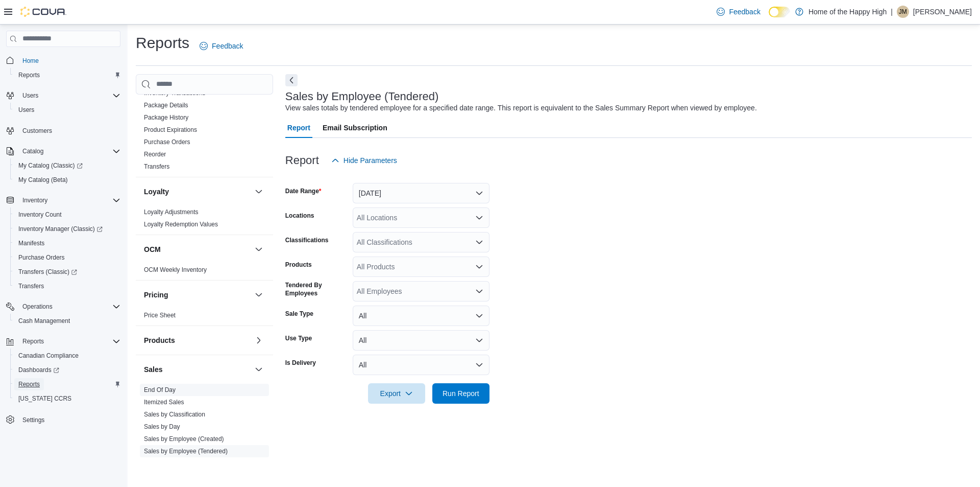 The image size is (980, 487). Describe the element at coordinates (160, 315) in the screenshot. I see `a: Price Sheet` at that location.